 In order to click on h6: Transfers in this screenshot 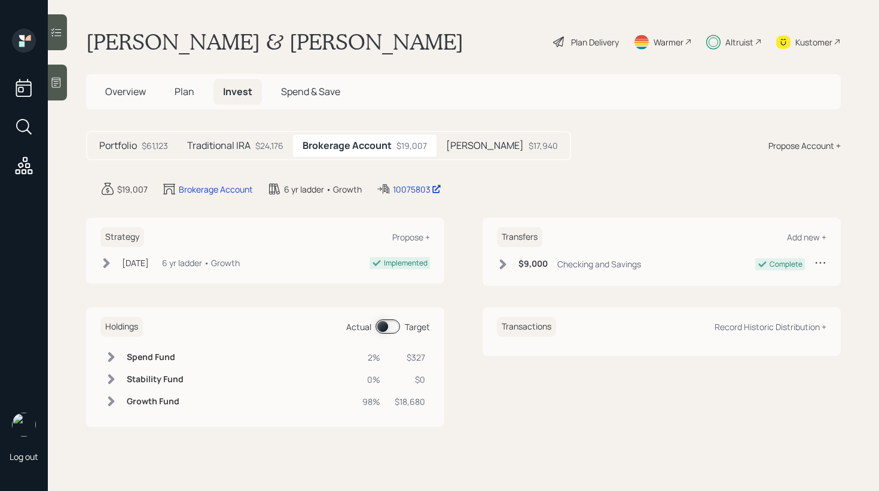, I will do `click(520, 237)`.